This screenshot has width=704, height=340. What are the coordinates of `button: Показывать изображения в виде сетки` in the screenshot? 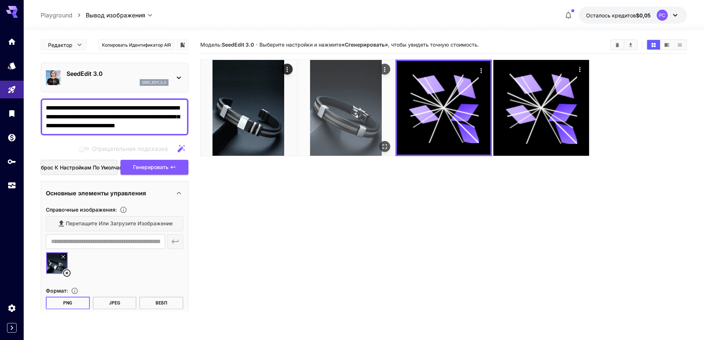 It's located at (653, 45).